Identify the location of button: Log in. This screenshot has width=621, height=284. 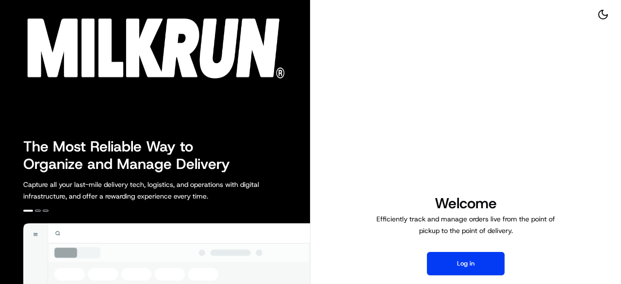
(466, 264).